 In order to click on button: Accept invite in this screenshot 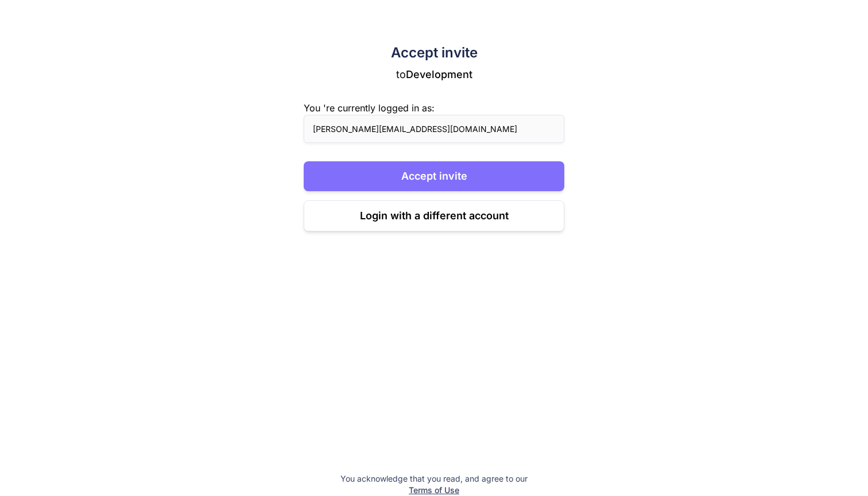, I will do `click(434, 176)`.